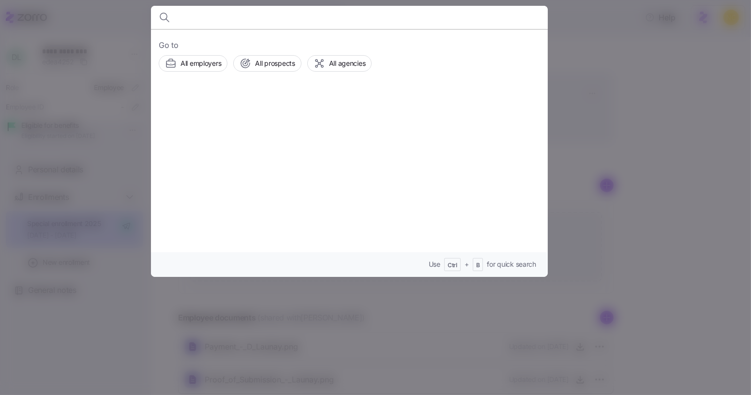 This screenshot has height=395, width=751. What do you see at coordinates (478, 265) in the screenshot?
I see `span: B` at bounding box center [478, 265].